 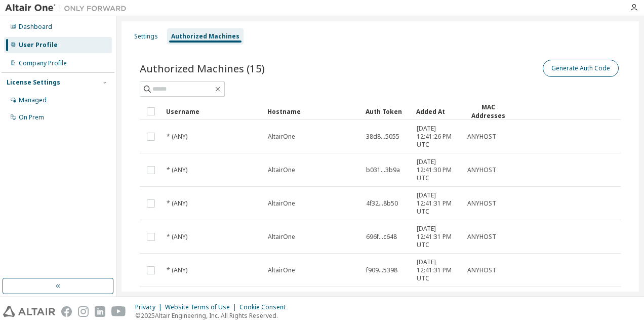 What do you see at coordinates (146, 36) in the screenshot?
I see `div: Settings` at bounding box center [146, 36].